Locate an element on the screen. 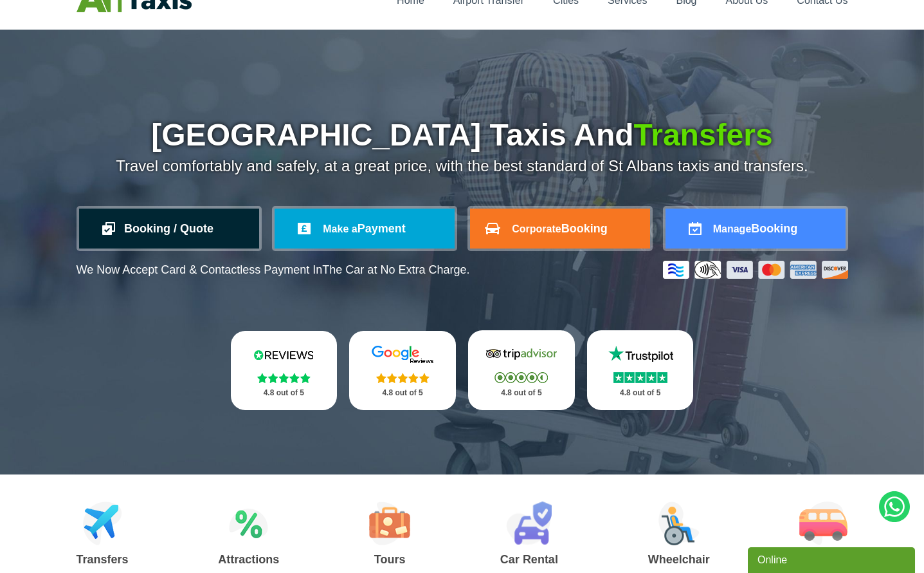 This screenshot has height=573, width=924. h3: Tours is located at coordinates (390, 559).